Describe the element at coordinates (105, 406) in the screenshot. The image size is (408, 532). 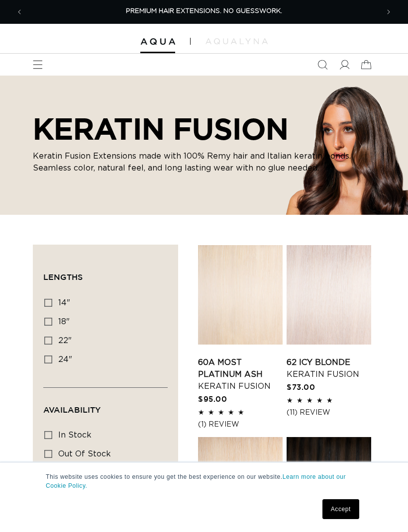
I see `summary: Availability (0 selected)` at that location.